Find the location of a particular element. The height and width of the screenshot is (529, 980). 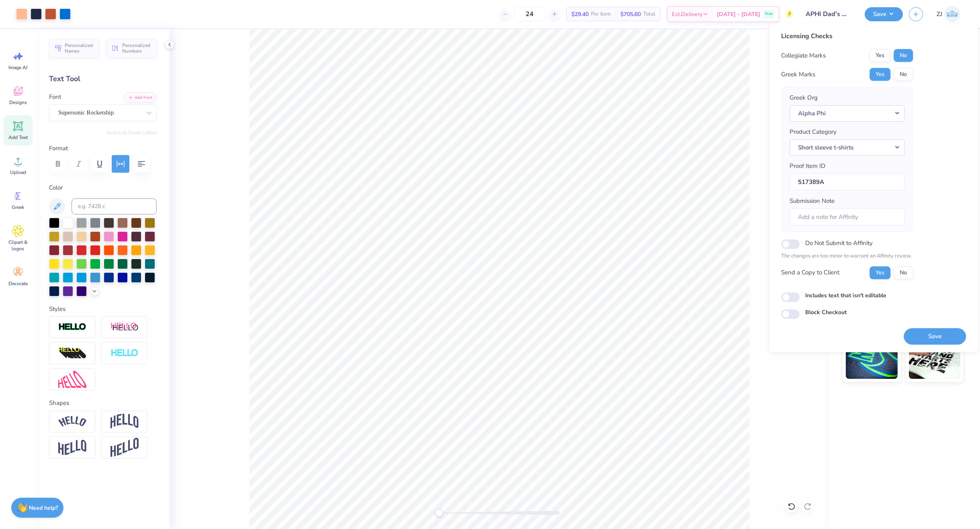

span: $29.40 is located at coordinates (580, 14).